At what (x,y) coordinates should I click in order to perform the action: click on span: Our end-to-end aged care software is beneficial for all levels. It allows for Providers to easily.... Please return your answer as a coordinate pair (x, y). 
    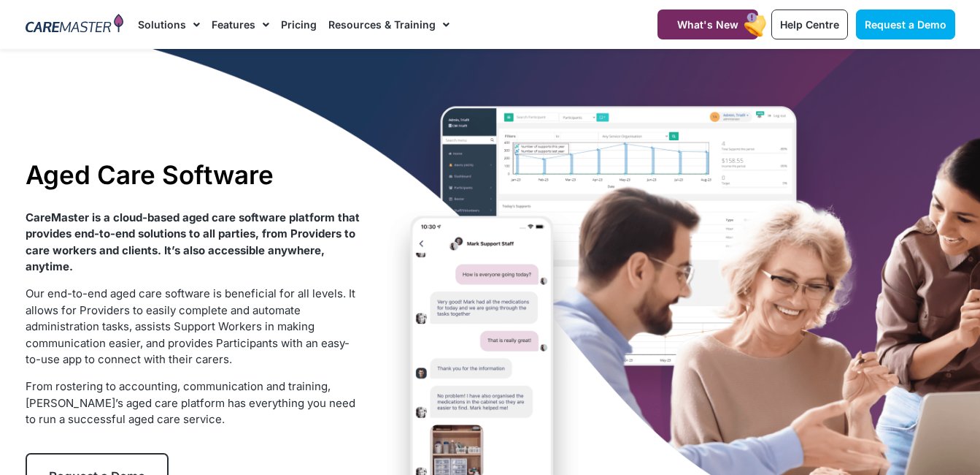
    Looking at the image, I should click on (191, 326).